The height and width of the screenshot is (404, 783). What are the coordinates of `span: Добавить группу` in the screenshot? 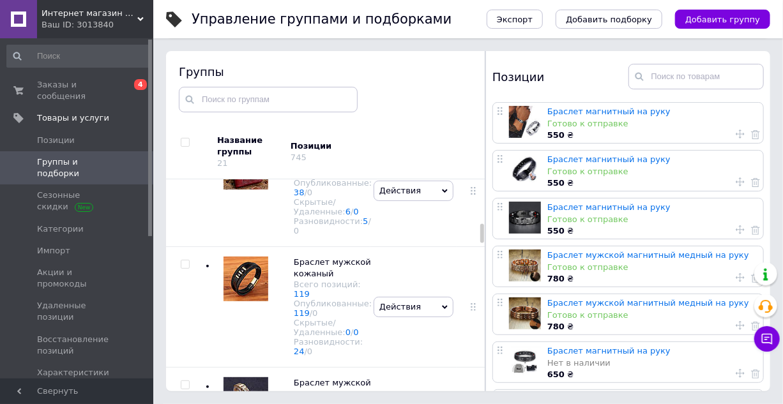 It's located at (722, 19).